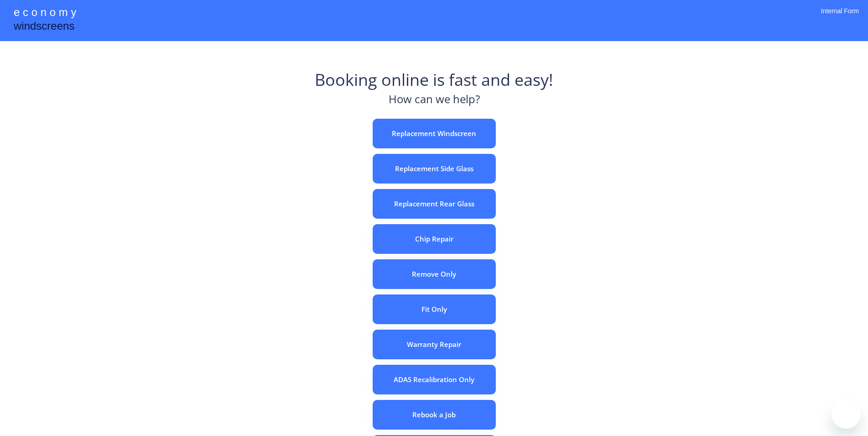  What do you see at coordinates (45, 13) in the screenshot?
I see `div: e c o n o m y` at bounding box center [45, 13].